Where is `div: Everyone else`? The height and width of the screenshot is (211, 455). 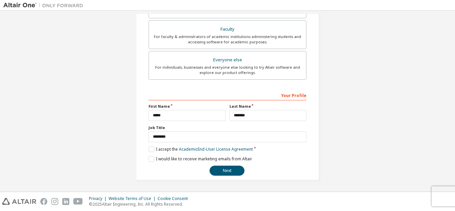 div: Everyone else is located at coordinates (228, 60).